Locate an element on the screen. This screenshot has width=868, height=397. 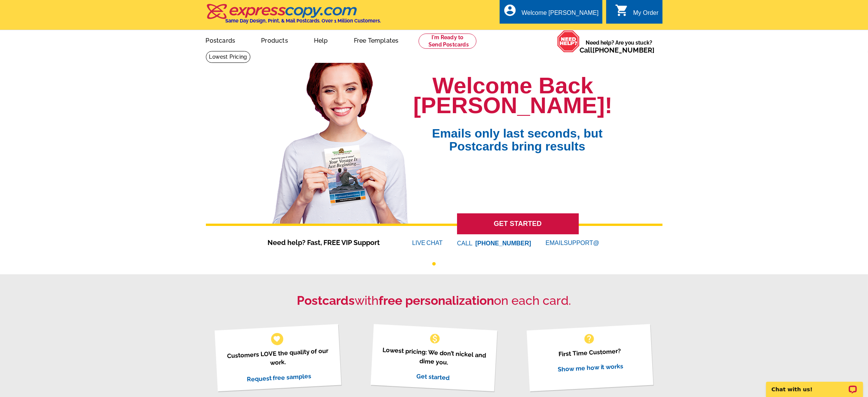
i: account_circle is located at coordinates (510, 10).